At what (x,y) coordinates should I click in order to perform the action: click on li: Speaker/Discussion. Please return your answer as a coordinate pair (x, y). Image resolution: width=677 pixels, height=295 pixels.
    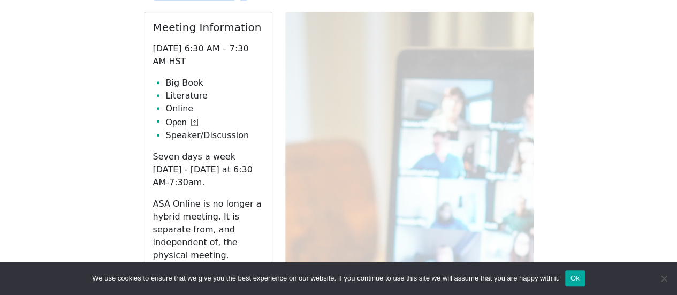
    Looking at the image, I should click on (215, 135).